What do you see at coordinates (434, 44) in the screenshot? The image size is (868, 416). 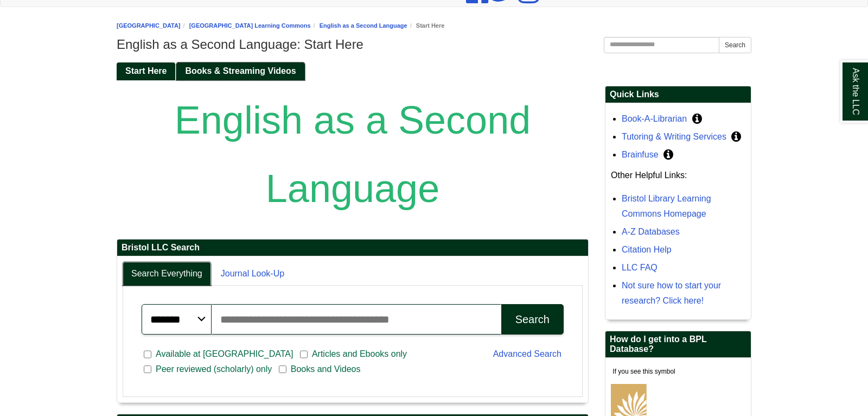 I see `h1: English as a Second Language: Start Here` at bounding box center [434, 44].